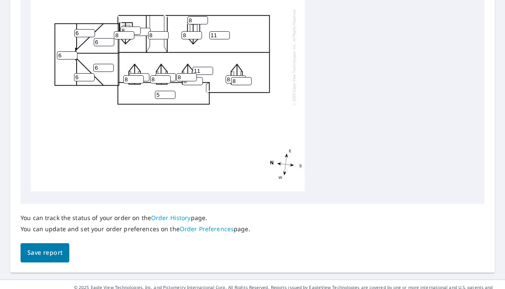 This screenshot has width=505, height=289. What do you see at coordinates (45, 253) in the screenshot?
I see `span: Save report` at bounding box center [45, 253].